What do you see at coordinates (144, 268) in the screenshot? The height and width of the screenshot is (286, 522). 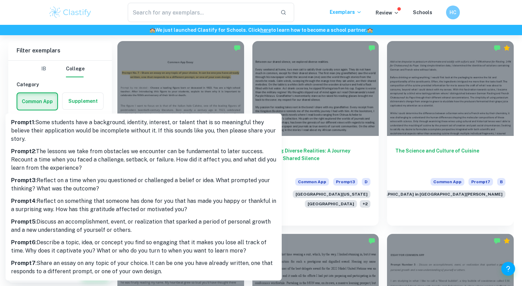 I see `p: : Share an essay on any topic of your choice. It can be one you have already written, one that re...` at bounding box center [144, 268].